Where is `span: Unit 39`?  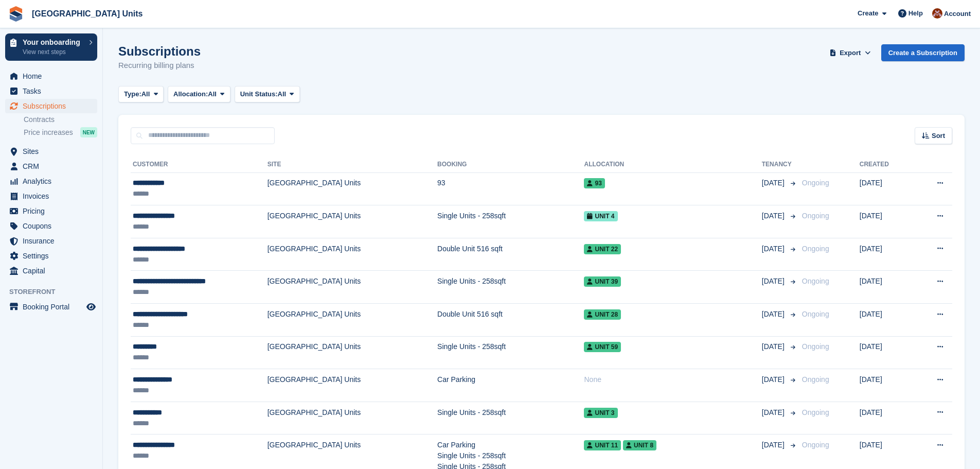 span: Unit 39 is located at coordinates (602, 282).